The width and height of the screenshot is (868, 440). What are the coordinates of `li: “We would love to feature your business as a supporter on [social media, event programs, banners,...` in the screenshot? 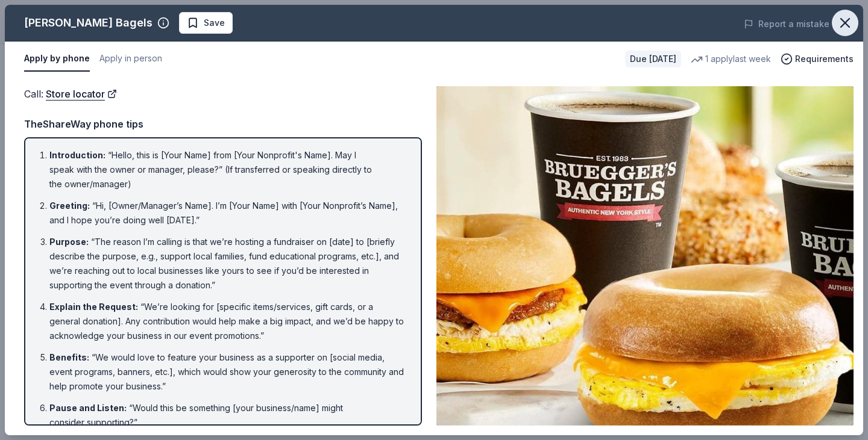 It's located at (227, 372).